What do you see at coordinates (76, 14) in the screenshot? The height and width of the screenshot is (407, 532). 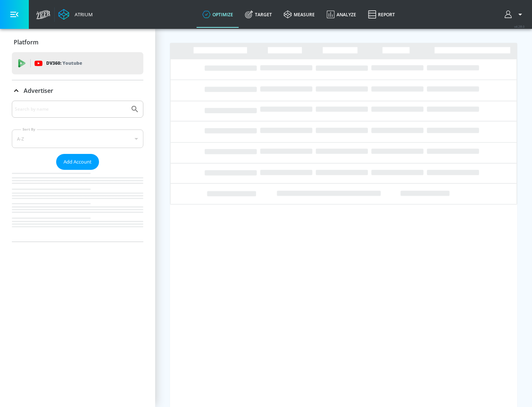 I see `a: Atrium` at bounding box center [76, 14].